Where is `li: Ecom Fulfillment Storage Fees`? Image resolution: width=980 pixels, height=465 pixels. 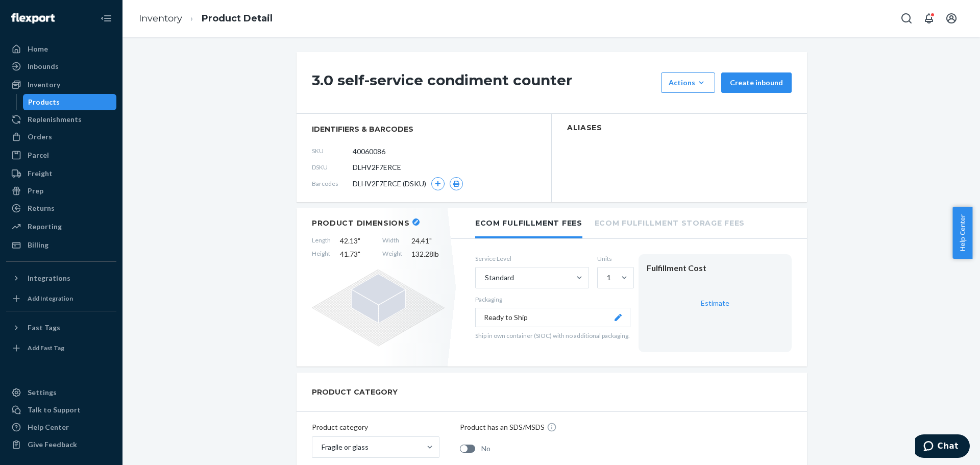 li: Ecom Fulfillment Storage Fees is located at coordinates (670, 222).